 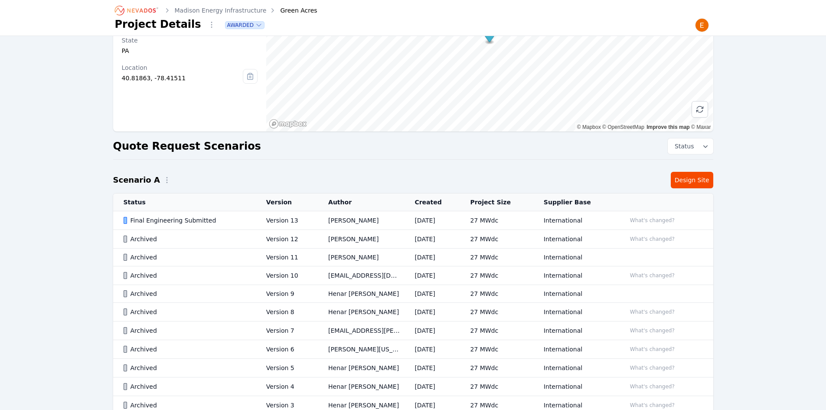 What do you see at coordinates (287, 202) in the screenshot?
I see `th: Version` at bounding box center [287, 202].